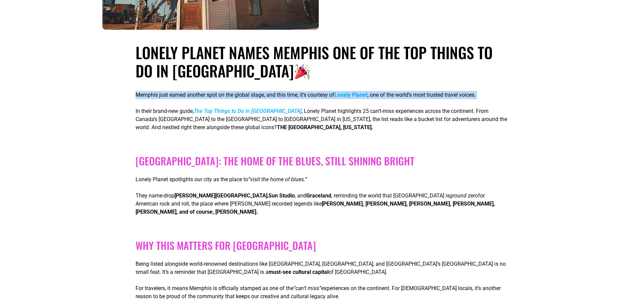  What do you see at coordinates (322, 179) in the screenshot?
I see `p: Lonely Planet spotlights our city as the place to` at bounding box center [322, 179].